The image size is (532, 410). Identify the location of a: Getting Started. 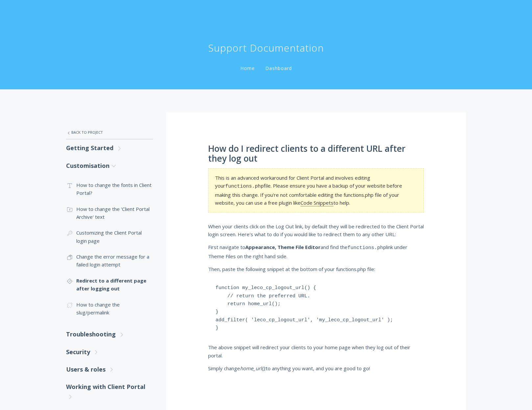
(109, 148).